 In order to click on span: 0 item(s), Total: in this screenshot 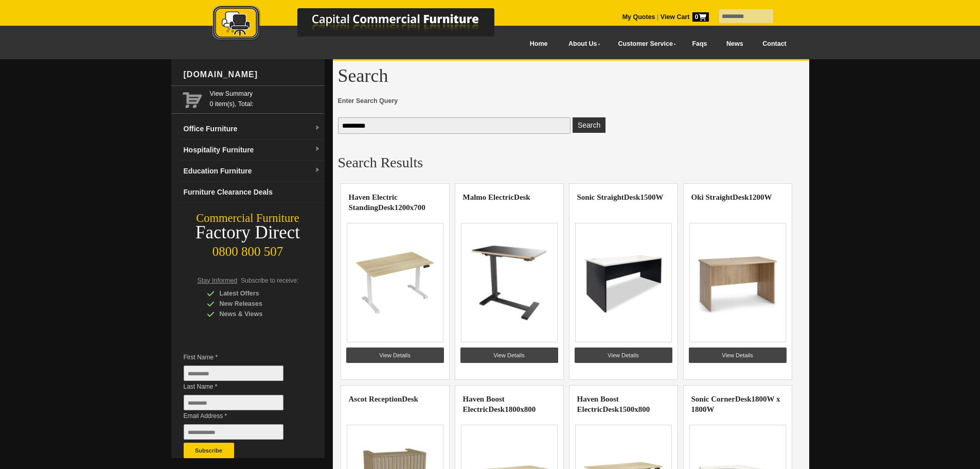, I will do `click(265, 98)`.